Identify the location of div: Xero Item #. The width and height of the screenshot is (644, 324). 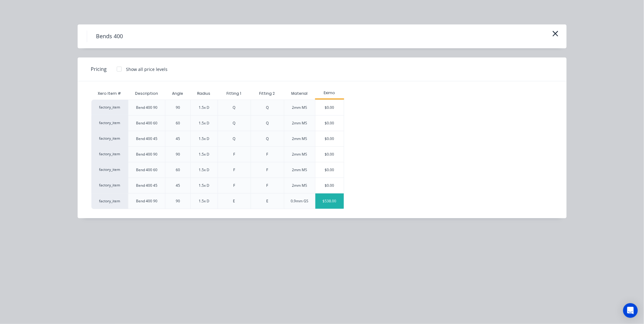
(110, 94).